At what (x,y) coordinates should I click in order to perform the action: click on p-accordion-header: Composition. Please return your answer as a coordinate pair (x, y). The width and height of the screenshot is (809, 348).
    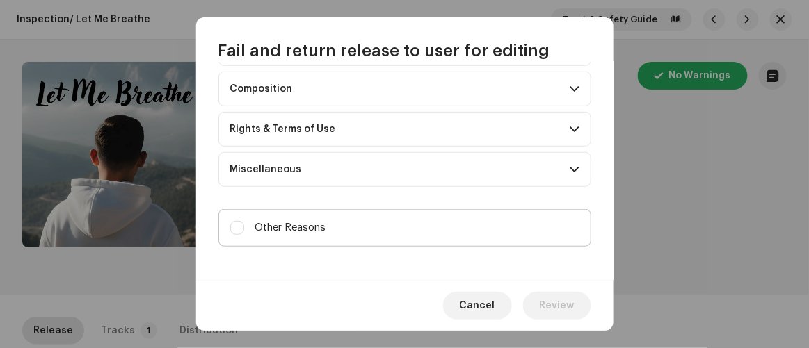
    Looking at the image, I should click on (405, 89).